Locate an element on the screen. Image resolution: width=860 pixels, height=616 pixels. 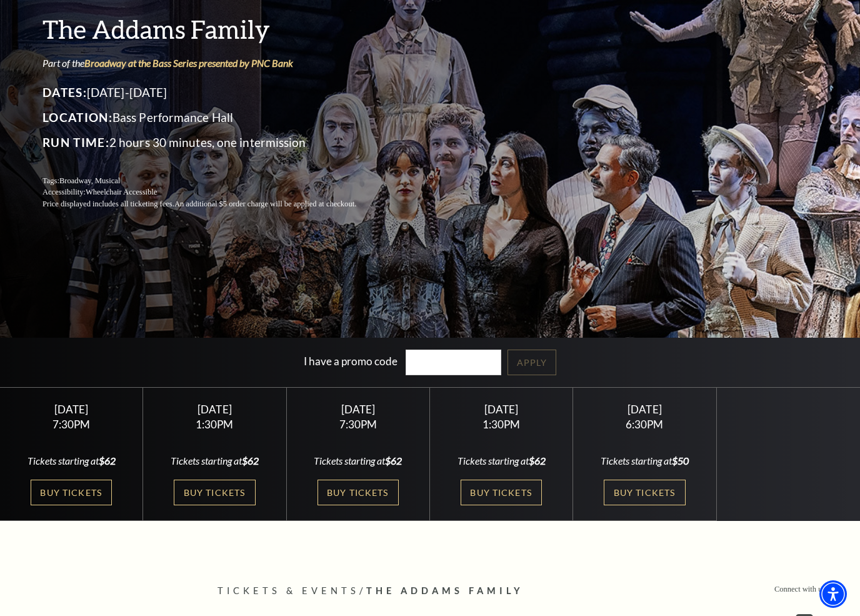
div: 6:30PM is located at coordinates (644, 424).